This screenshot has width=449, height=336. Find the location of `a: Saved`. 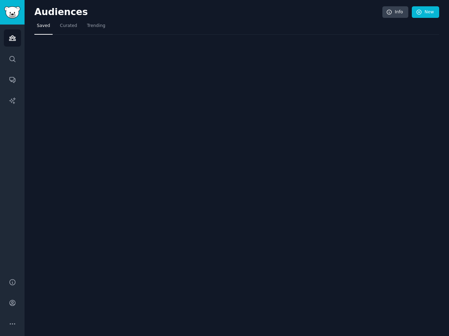

a: Saved is located at coordinates (44, 27).